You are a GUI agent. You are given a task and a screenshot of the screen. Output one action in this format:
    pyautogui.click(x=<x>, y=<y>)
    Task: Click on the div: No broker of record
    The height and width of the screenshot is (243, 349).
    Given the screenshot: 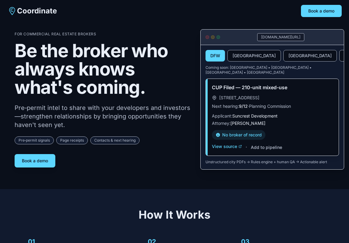 What is the action you would take?
    pyautogui.click(x=239, y=135)
    